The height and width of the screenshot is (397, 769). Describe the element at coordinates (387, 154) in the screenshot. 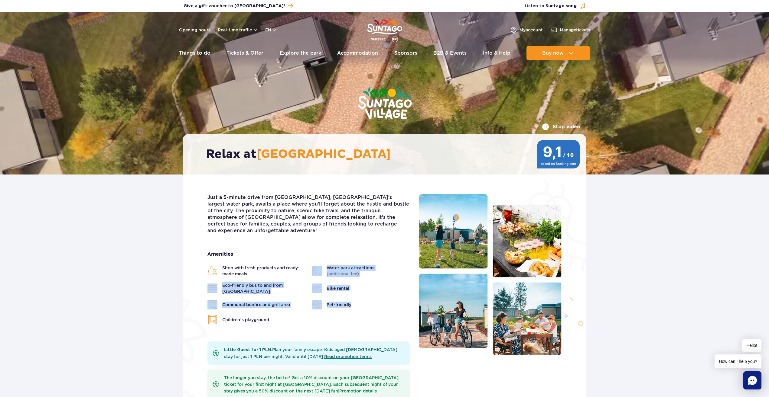

I see `h2: Relax at` at that location.